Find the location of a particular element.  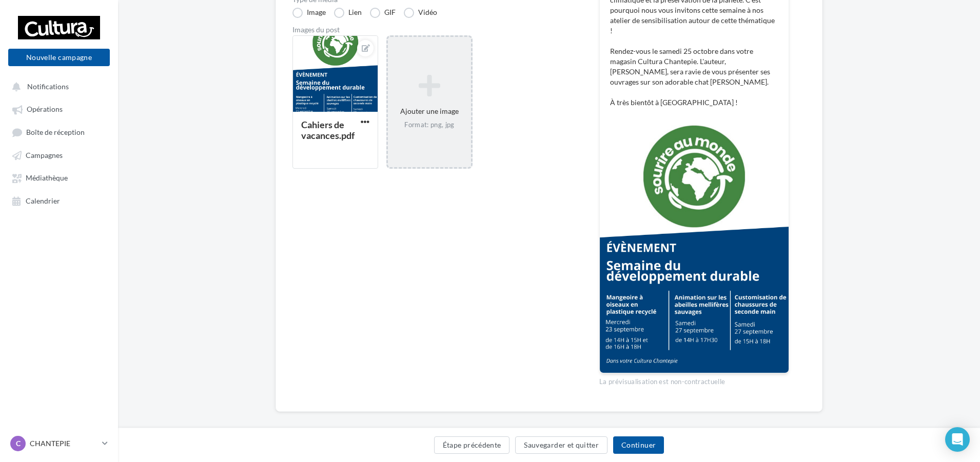

span: Campagnes is located at coordinates (44, 155).